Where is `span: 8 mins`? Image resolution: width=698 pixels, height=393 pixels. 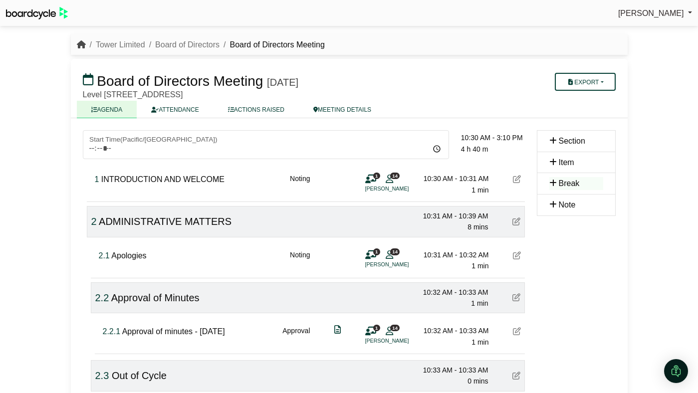
span: 8 mins is located at coordinates (478, 227).